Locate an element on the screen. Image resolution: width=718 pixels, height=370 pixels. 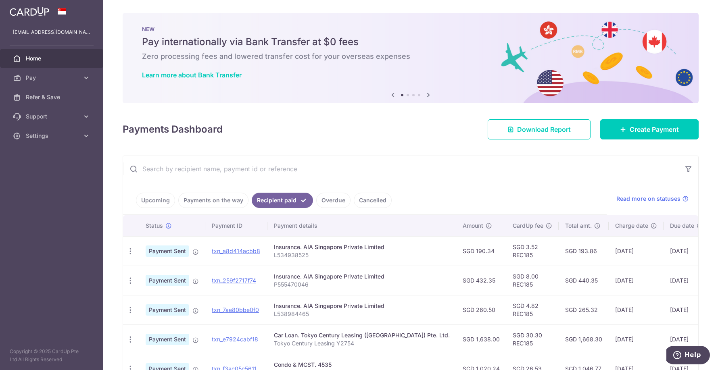
input: Search by recipient name, payment id or reference is located at coordinates (401, 169).